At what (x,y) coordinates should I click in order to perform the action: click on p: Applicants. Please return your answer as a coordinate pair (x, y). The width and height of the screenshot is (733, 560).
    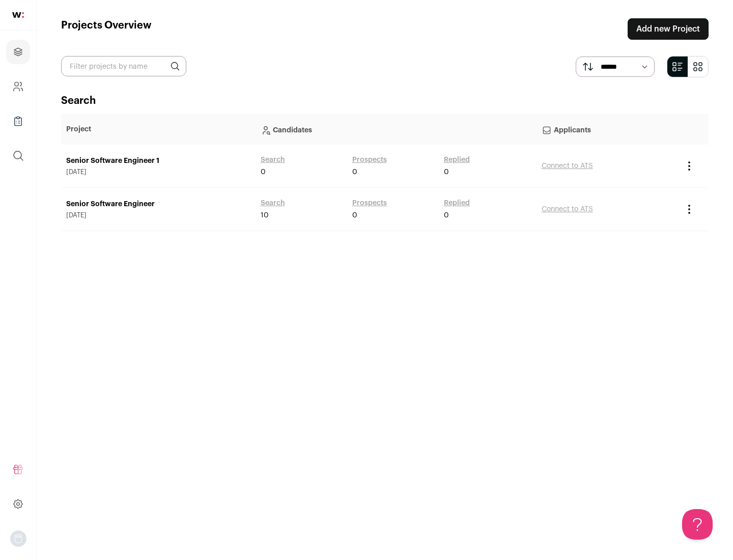
    Looking at the image, I should click on (608, 129).